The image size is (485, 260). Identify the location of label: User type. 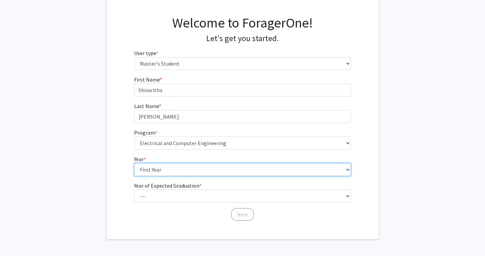
(146, 53).